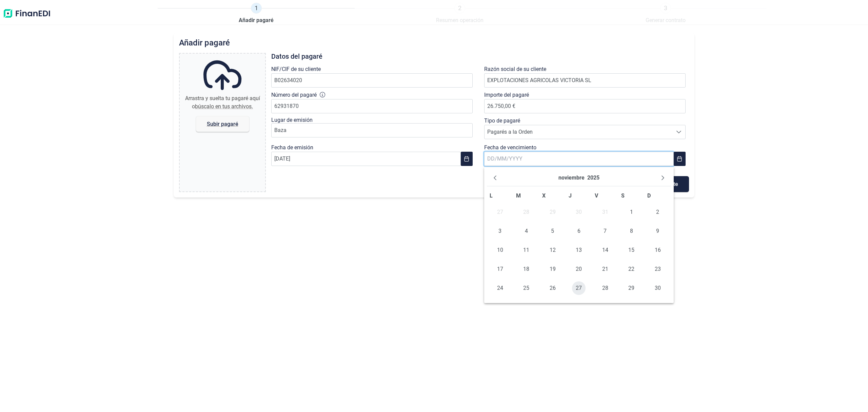  What do you see at coordinates (579, 250) in the screenshot?
I see `span: 13` at bounding box center [579, 250].